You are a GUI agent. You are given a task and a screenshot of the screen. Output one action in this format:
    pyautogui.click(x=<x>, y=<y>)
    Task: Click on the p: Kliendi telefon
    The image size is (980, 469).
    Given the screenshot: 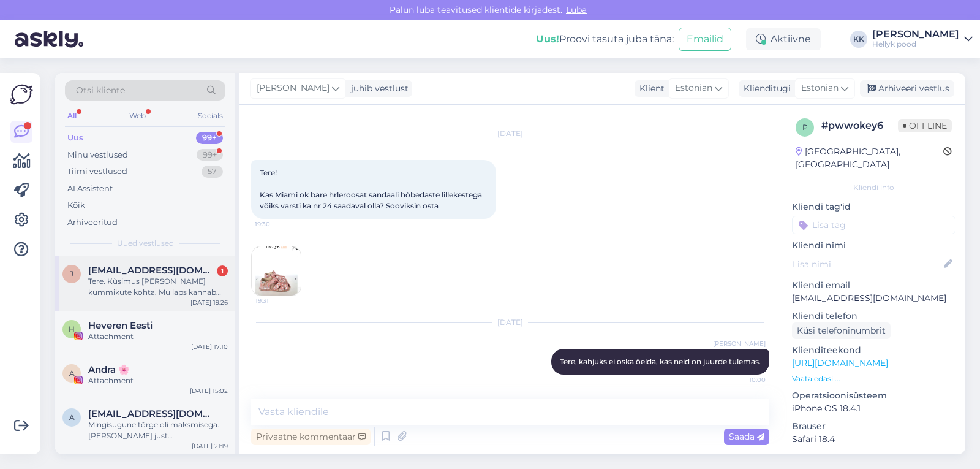 What is the action you would take?
    pyautogui.click(x=873, y=316)
    